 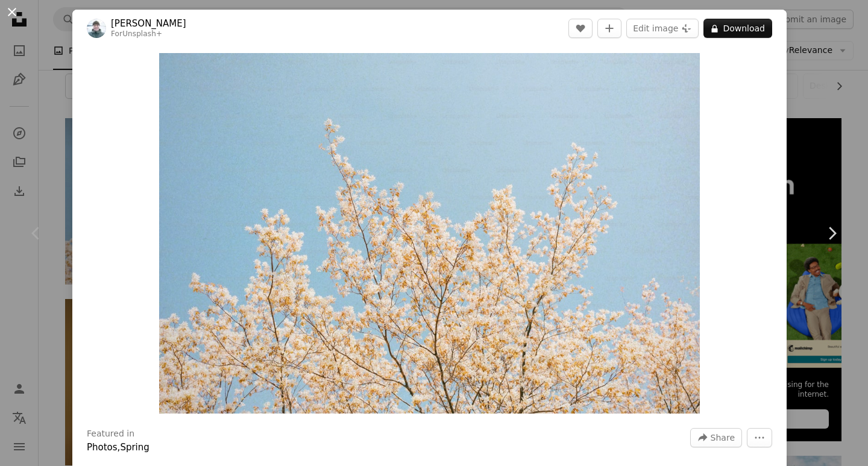 What do you see at coordinates (759, 438) in the screenshot?
I see `button: More Actions` at bounding box center [759, 438].